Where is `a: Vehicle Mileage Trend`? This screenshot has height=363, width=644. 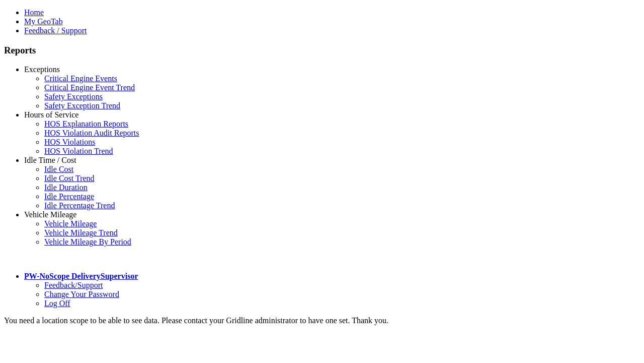
a: Vehicle Mileage Trend is located at coordinates (81, 232).